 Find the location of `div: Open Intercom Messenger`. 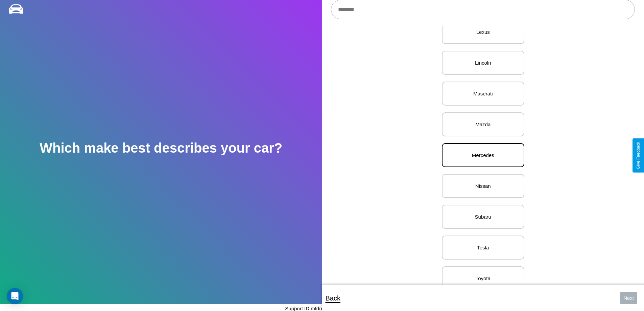

div: Open Intercom Messenger is located at coordinates (15, 296).